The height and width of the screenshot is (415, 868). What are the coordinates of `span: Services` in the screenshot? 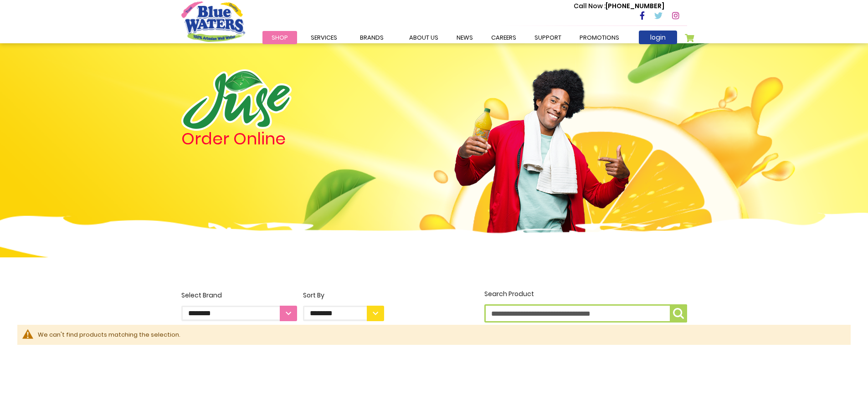 It's located at (324, 38).